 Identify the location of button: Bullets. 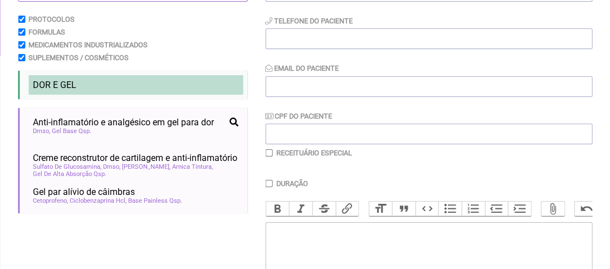
(450, 209).